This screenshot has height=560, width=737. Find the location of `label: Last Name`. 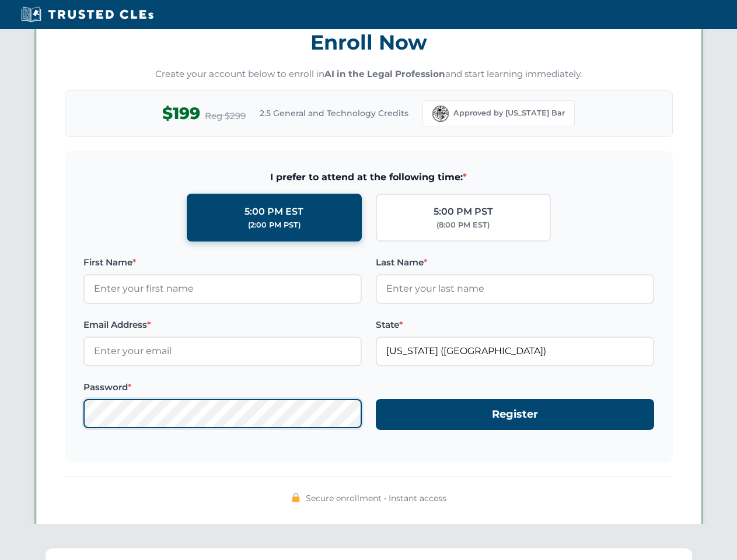

label: Last Name is located at coordinates (515, 262).